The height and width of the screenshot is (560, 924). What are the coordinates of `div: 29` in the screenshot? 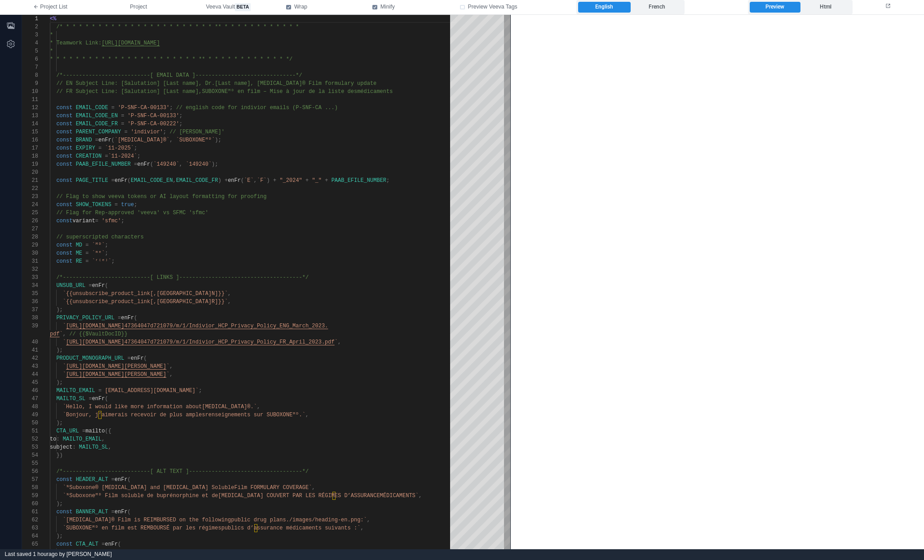 It's located at (30, 245).